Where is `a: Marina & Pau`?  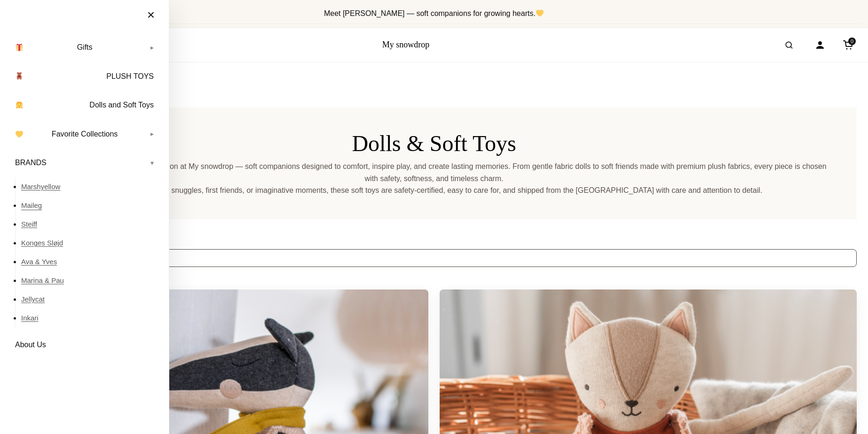 a: Marina & Pau is located at coordinates (90, 281).